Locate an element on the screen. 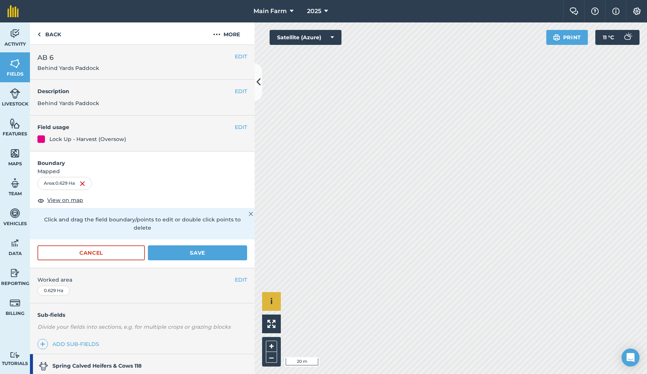  img: svg+xml;base64,PHN2ZyB4bWxucz0iaHR0cDovL3d3dy53My5vcmcvMjAwMC9zdmciIHdpZHRoPSIyMCIgaGVpZ2h0PSIyNC... is located at coordinates (217, 34).